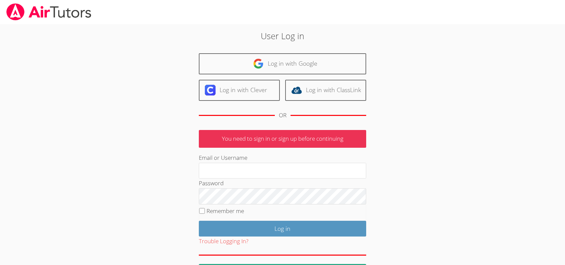 The image size is (565, 265). Describe the element at coordinates (210, 90) in the screenshot. I see `img: clever-logo-6eab21bc6e7a338710f1a6ff85c0baf02591cd810cc4098c63d3a4b26e2feb20.svg` at that location.